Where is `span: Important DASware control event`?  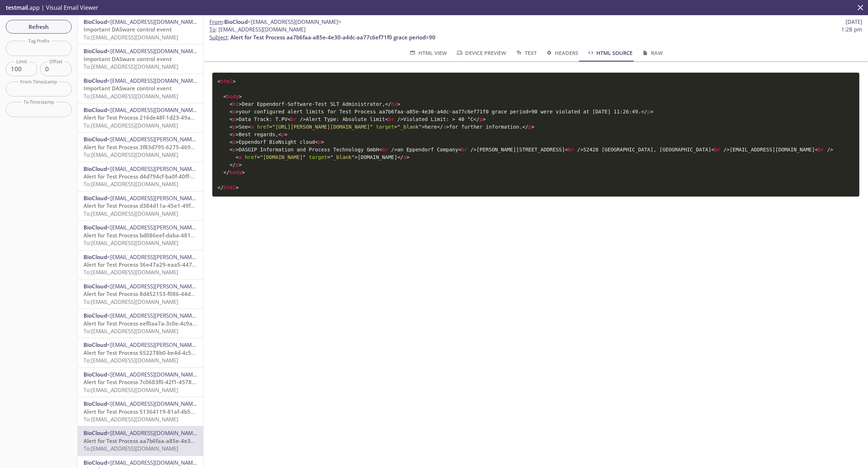 span: Important DASware control event is located at coordinates (127, 30).